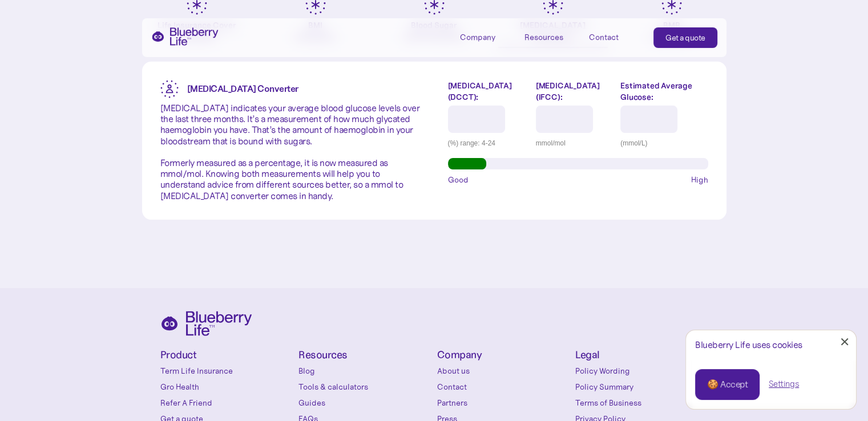  I want to click on a: Blog, so click(365, 371).